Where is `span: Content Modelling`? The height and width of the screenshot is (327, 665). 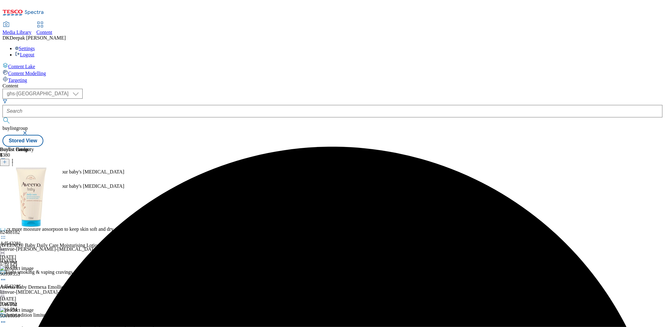 span: Content Modelling is located at coordinates (27, 73).